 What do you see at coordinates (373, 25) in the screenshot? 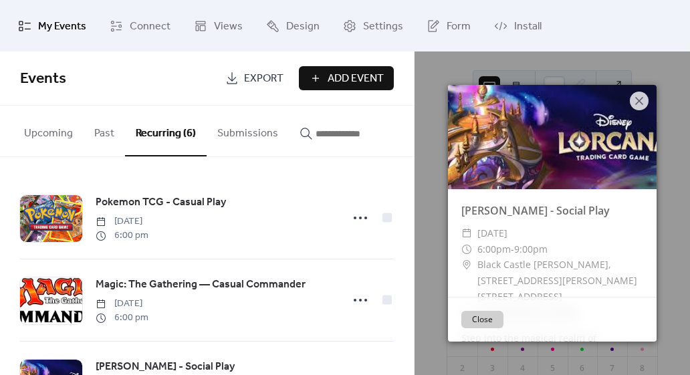
I see `a: Settings` at bounding box center [373, 25].